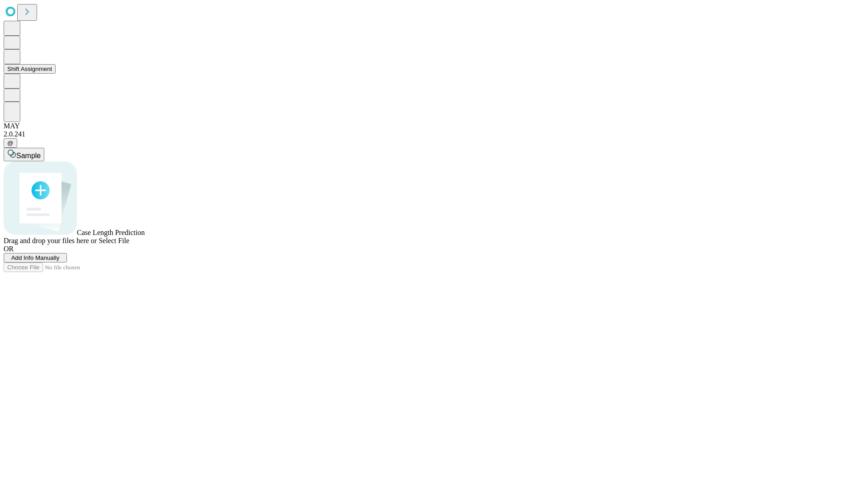  What do you see at coordinates (114, 241) in the screenshot?
I see `span: Select File` at bounding box center [114, 241].